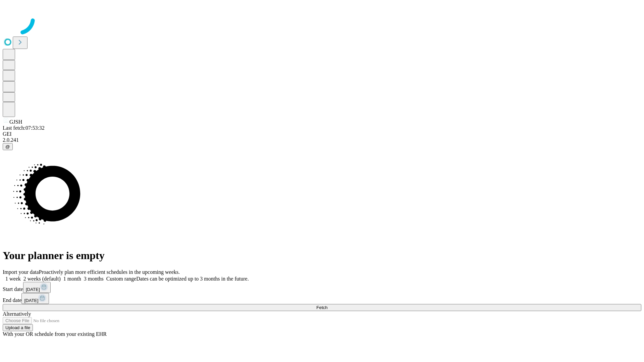 The image size is (644, 362). What do you see at coordinates (72, 279) in the screenshot?
I see `span: 1 month` at bounding box center [72, 279].